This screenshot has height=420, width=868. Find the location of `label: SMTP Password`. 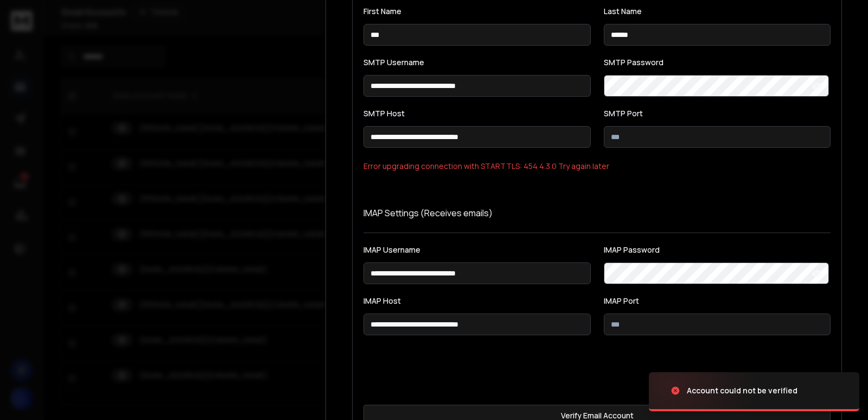

label: SMTP Password is located at coordinates (718, 62).